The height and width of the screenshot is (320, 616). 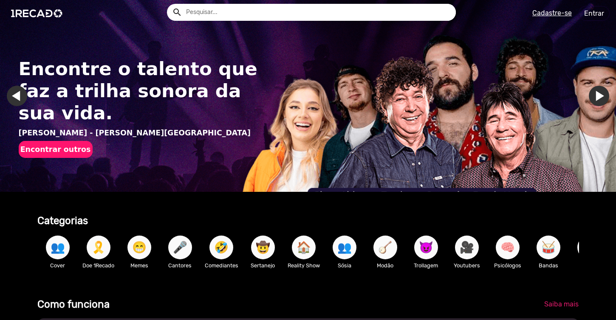 I want to click on p: Psicólogos, so click(x=508, y=265).